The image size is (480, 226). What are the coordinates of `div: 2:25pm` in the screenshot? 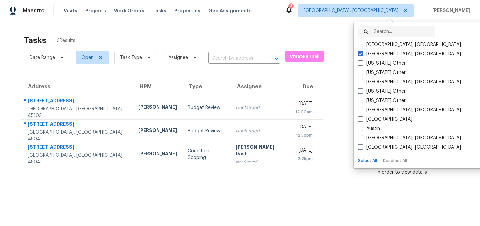 It's located at (304, 159).